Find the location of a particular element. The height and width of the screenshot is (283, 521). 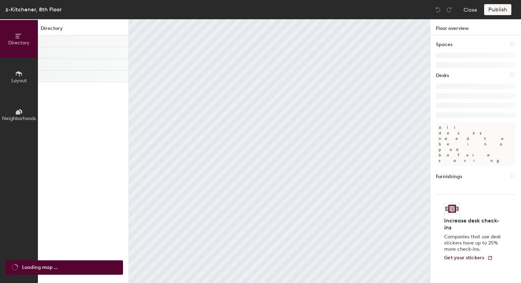

h1: Furnishings is located at coordinates (449, 177).